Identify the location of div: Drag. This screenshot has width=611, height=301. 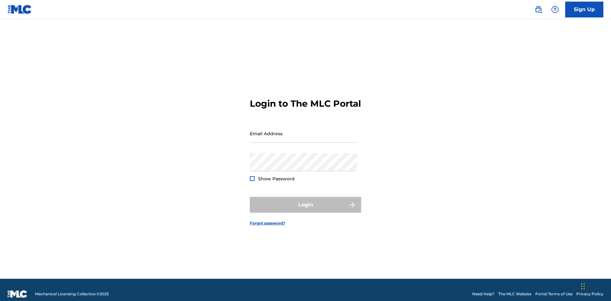
(583, 287).